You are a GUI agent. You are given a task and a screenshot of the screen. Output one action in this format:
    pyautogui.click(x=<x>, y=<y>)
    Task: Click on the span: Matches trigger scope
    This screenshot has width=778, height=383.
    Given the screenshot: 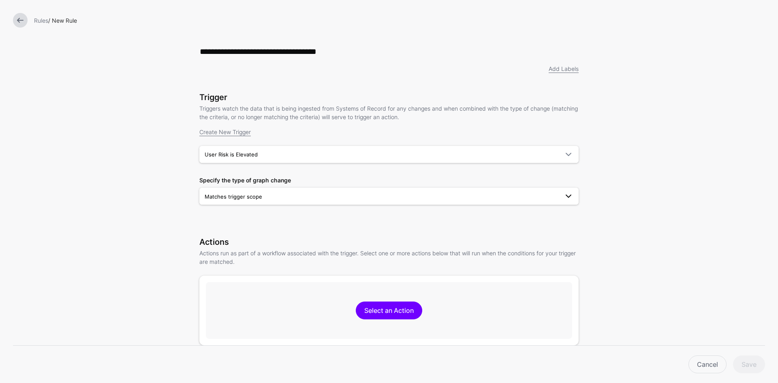 What is the action you would take?
    pyautogui.click(x=234, y=197)
    